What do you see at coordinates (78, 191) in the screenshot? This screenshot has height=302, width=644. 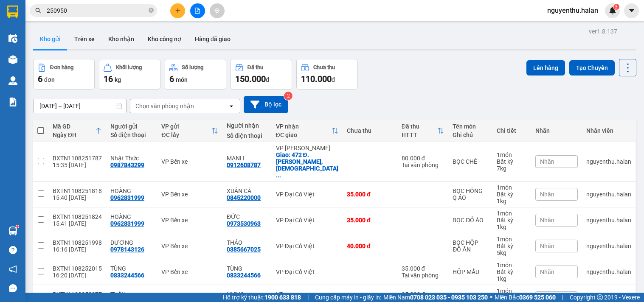 I see `div: BXTN1108251818` at bounding box center [78, 191].